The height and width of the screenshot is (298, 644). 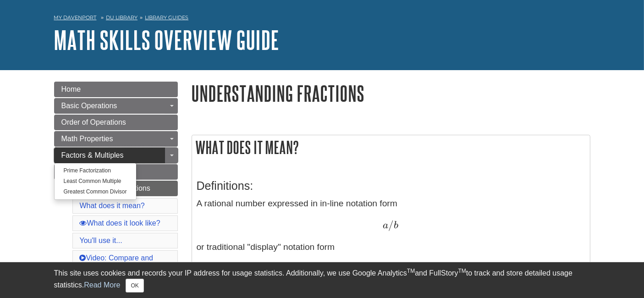 I want to click on a: My Davenport, so click(x=75, y=18).